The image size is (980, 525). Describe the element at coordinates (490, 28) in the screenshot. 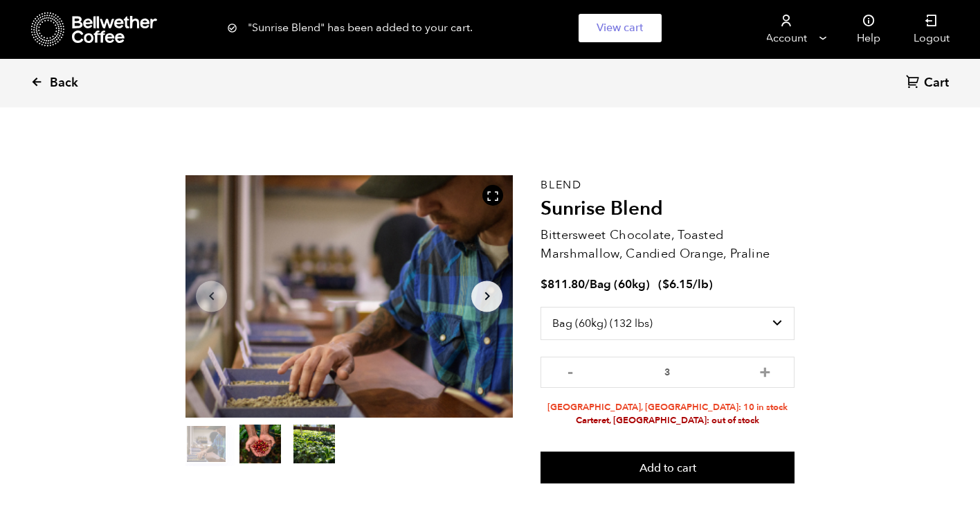

I see `div: "Sunrise Blend" has been added to your cart.` at that location.